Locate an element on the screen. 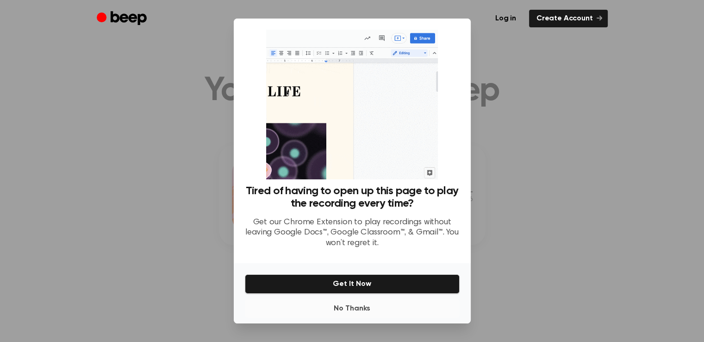 This screenshot has height=342, width=704. button: No Thanks is located at coordinates (352, 308).